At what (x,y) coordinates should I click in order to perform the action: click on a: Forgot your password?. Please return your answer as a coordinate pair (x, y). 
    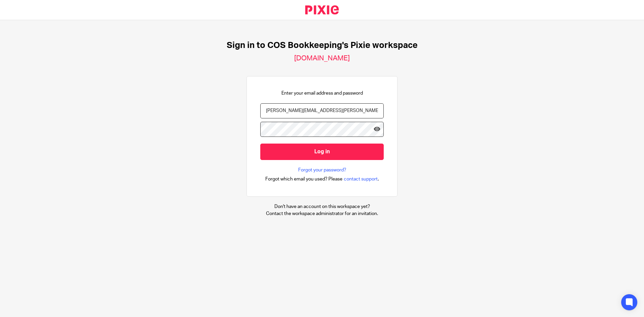
    Looking at the image, I should click on (322, 170).